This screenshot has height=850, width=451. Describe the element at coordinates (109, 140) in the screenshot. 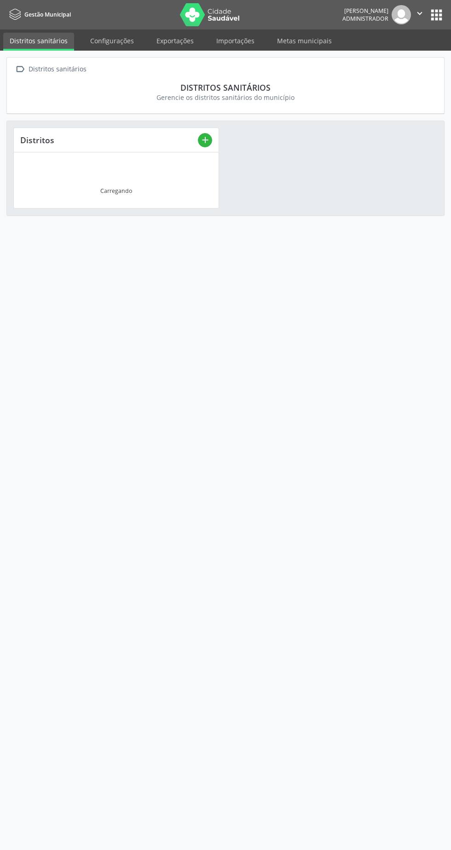

I see `div: Distritos` at that location.